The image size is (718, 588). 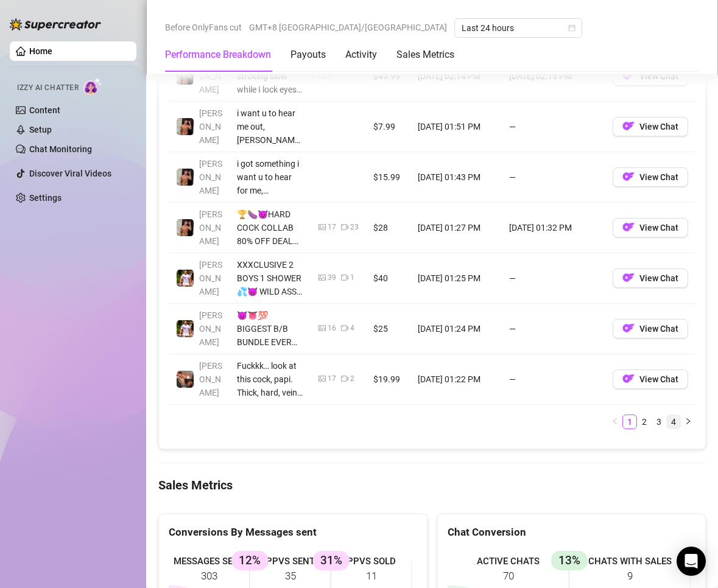 What do you see at coordinates (432, 485) in the screenshot?
I see `h4: Sales Metrics` at bounding box center [432, 485].